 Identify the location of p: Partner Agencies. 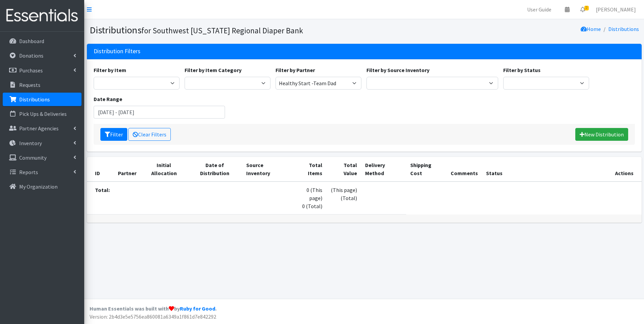
(39, 128).